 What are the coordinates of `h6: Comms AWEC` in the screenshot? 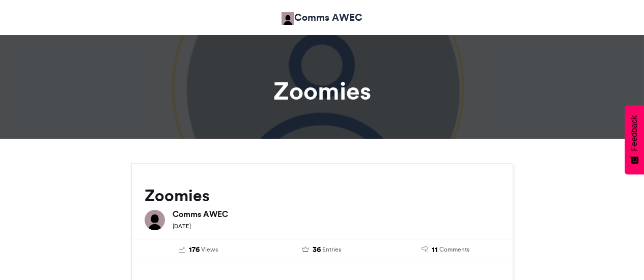 It's located at (336, 214).